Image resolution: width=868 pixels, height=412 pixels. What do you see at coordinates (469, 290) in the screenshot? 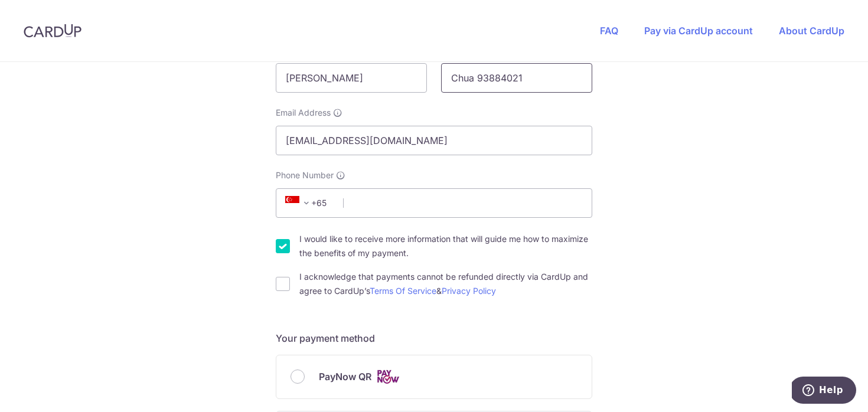
I see `a: Privacy Policy` at bounding box center [469, 290].